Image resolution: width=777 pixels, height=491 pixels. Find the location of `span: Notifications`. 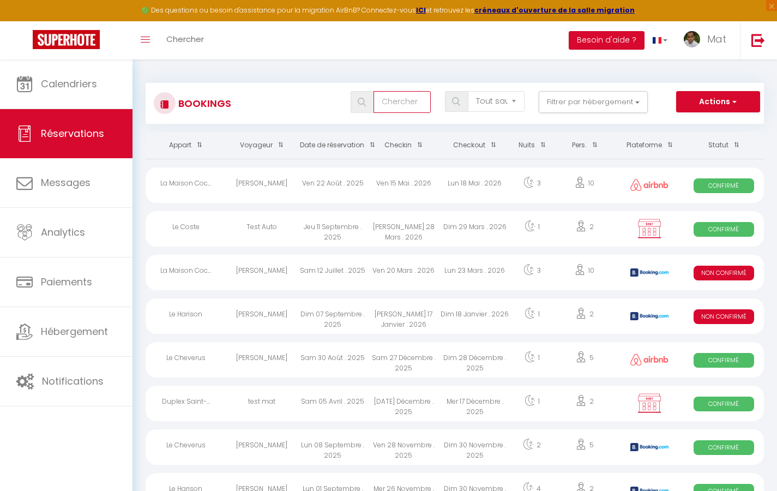

span: Notifications is located at coordinates (72, 380).